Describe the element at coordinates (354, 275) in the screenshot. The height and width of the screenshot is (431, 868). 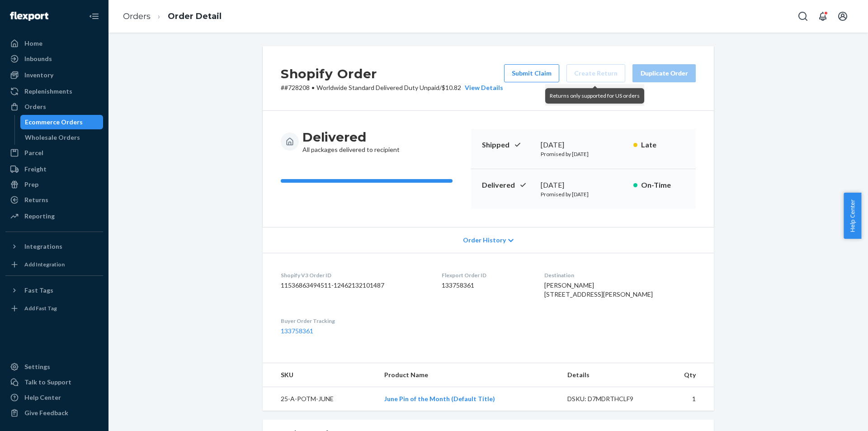
I see `dt: Shopify V3 Order ID` at that location.